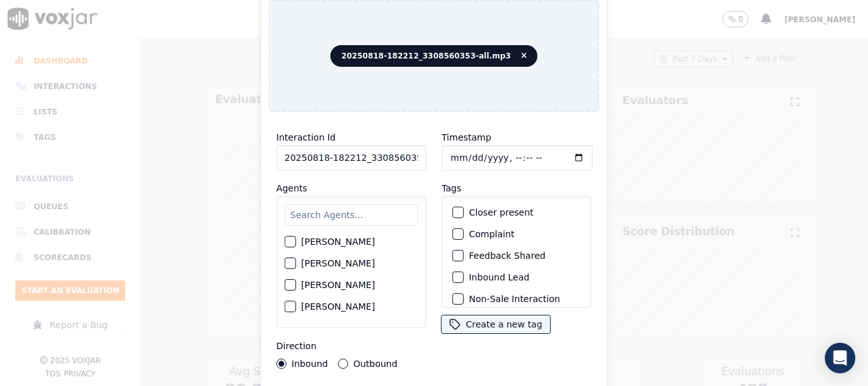  I want to click on label: Direction, so click(296, 346).